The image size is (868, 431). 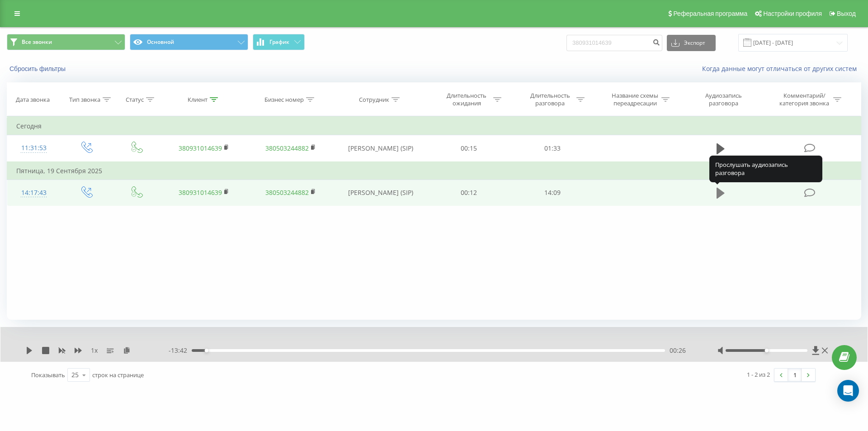 What do you see at coordinates (434, 126) in the screenshot?
I see `td: Сегодня` at bounding box center [434, 126].